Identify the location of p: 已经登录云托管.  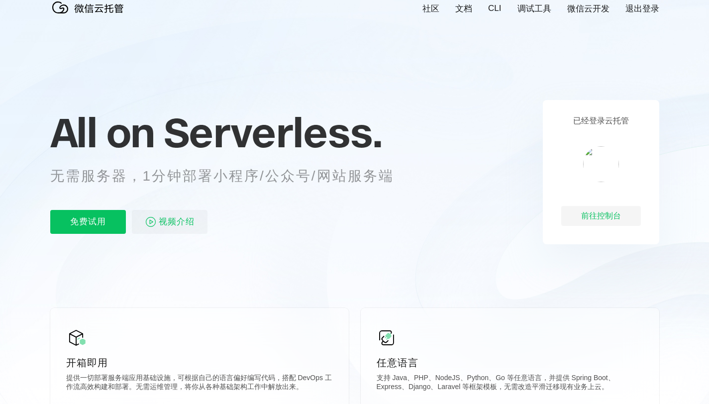
(601, 121).